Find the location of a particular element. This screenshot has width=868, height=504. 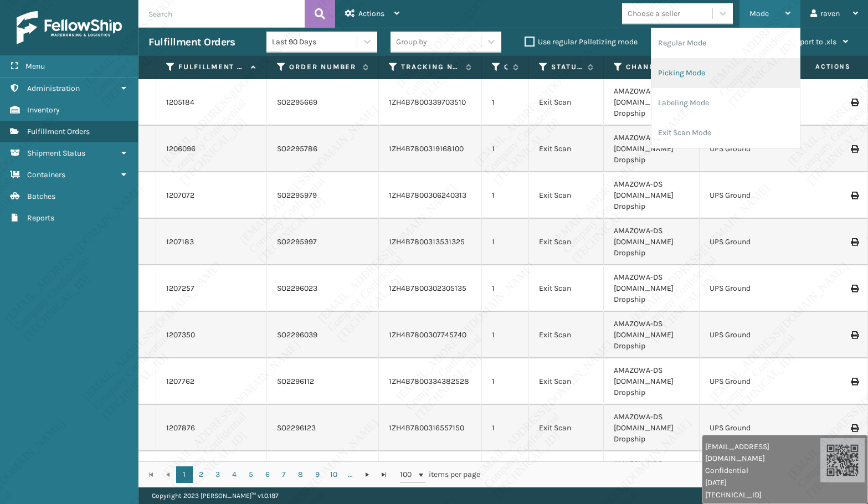

a: 10 is located at coordinates (334, 474).